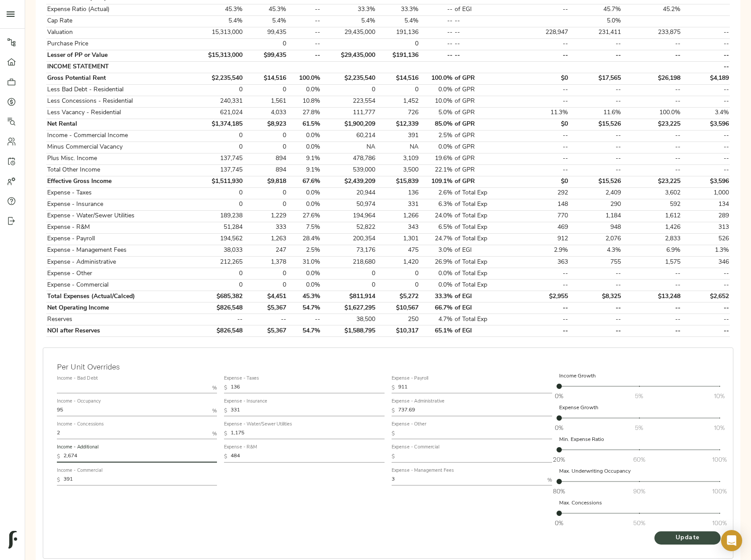 The height and width of the screenshot is (560, 751). I want to click on img: logo, so click(12, 540).